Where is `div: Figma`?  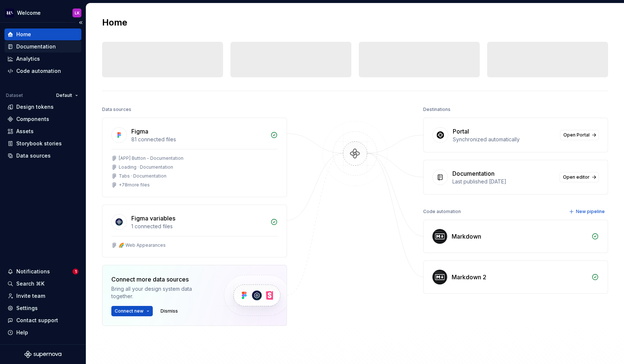 div: Figma is located at coordinates (140, 131).